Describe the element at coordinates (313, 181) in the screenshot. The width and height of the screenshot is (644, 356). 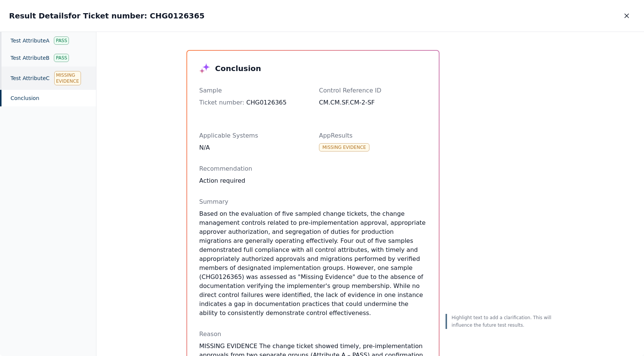
I see `div: Action required` at that location.